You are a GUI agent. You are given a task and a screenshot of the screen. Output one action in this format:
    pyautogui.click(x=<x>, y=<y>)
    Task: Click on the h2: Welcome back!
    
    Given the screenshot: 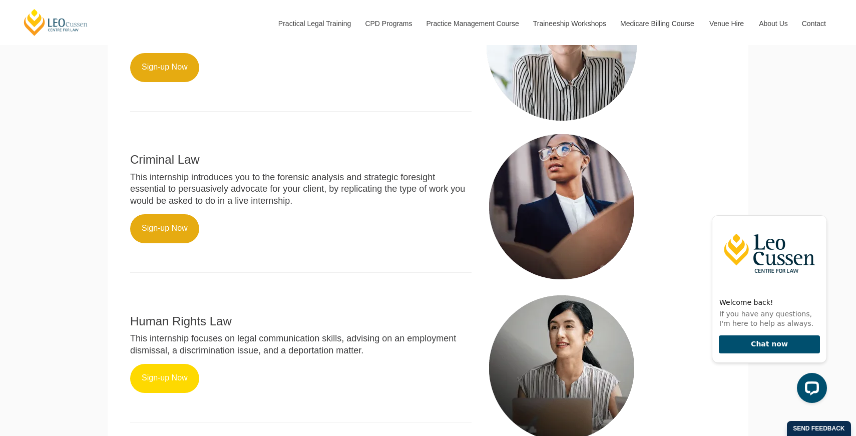 What is the action you would take?
    pyautogui.click(x=66, y=105)
    